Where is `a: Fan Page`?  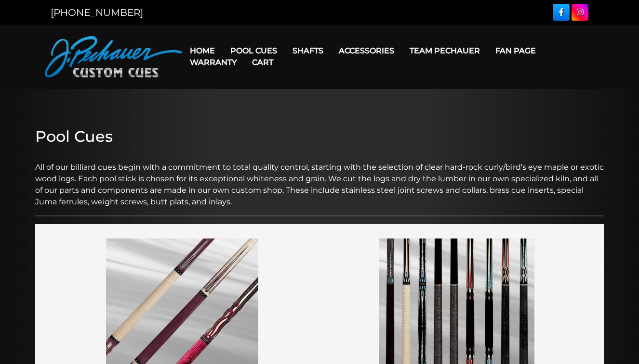
a: Fan Page is located at coordinates (515, 50).